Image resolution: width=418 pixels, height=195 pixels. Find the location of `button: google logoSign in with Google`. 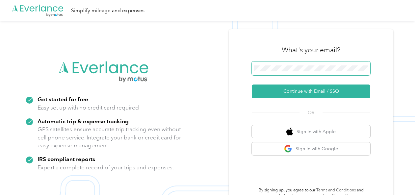

button: google logoSign in with Google is located at coordinates (311, 149).